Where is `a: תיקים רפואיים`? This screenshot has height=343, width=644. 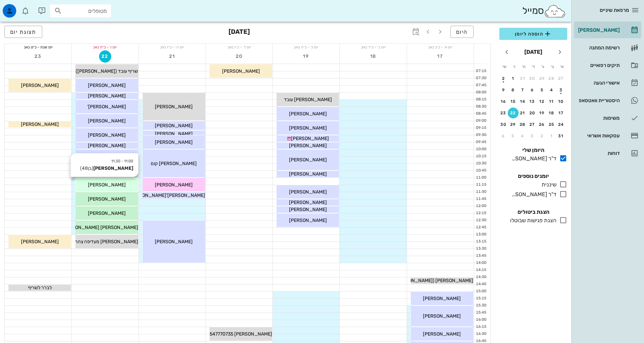
a: תיקים רפואיים is located at coordinates (607, 65).